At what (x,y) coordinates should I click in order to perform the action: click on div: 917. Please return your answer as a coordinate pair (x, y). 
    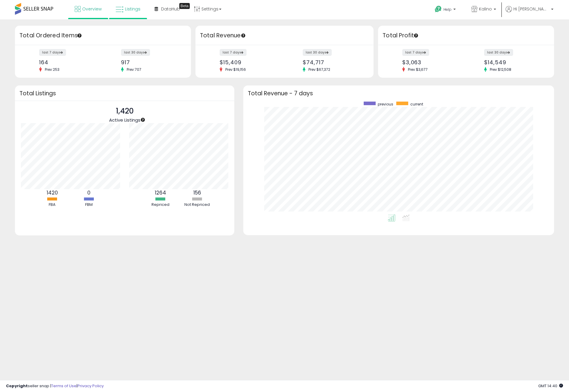
    Looking at the image, I should click on (150, 62).